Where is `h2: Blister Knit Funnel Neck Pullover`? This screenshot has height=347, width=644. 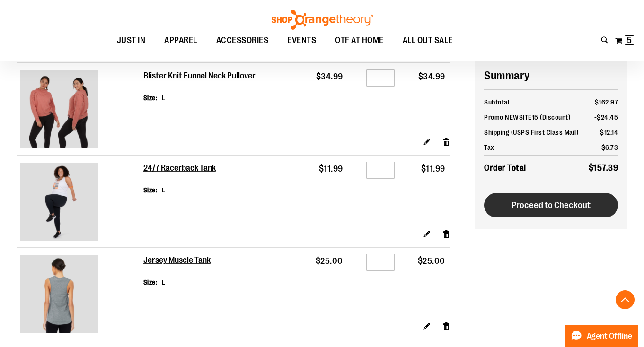
h2: Blister Knit Funnel Neck Pullover is located at coordinates (200, 76).